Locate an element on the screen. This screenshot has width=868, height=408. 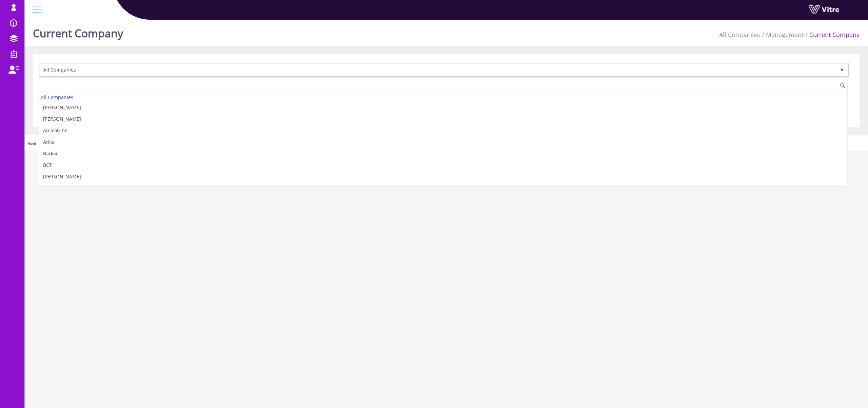
div: All Companies is located at coordinates (443, 97).